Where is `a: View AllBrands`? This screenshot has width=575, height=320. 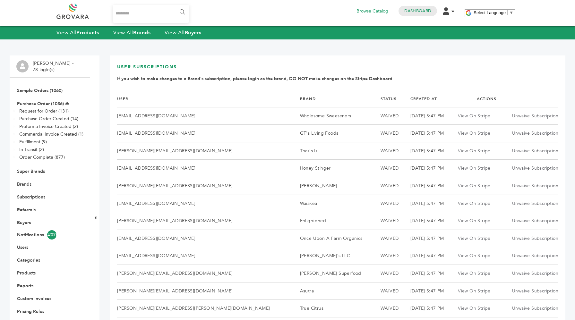 a: View AllBrands is located at coordinates (132, 33).